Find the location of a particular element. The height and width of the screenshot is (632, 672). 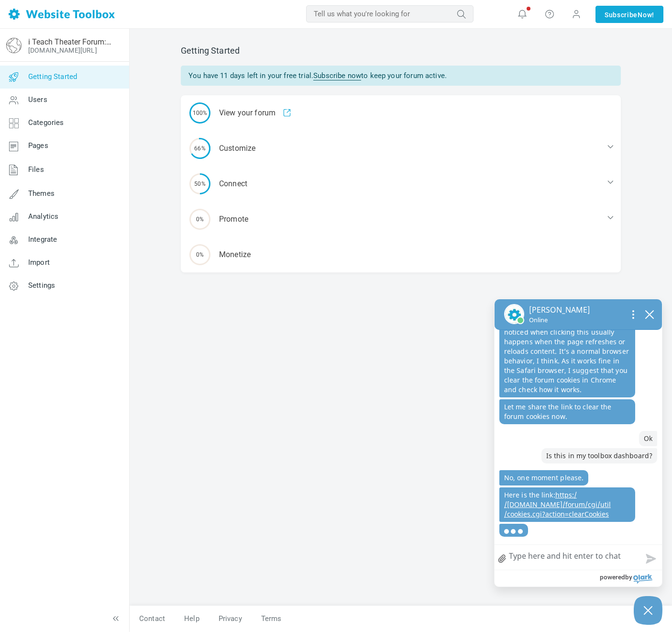

input: Tell us what you're looking for is located at coordinates (390, 14).